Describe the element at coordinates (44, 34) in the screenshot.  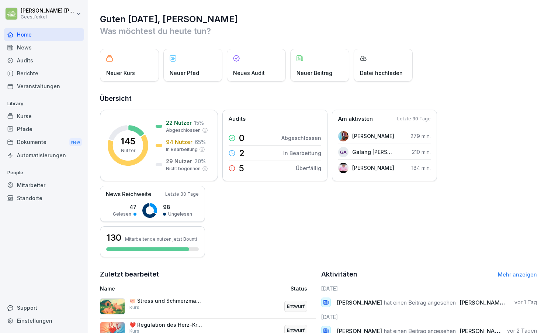
I see `div: Home` at that location.